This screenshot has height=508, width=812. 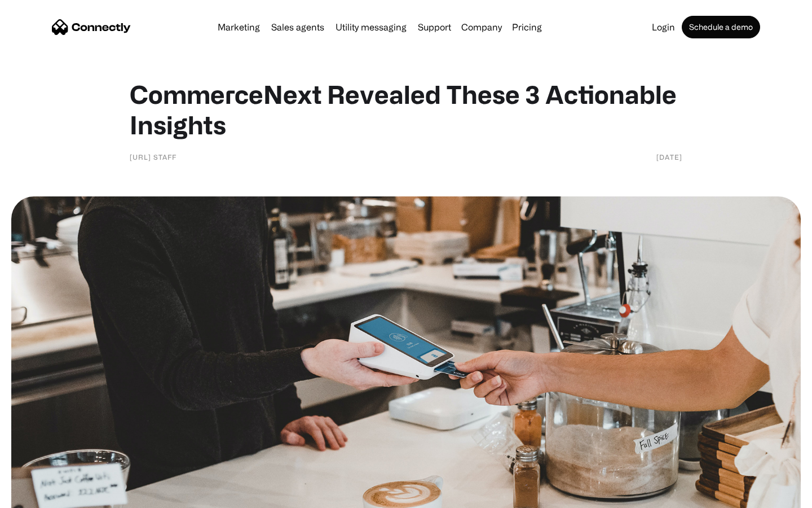 What do you see at coordinates (298, 27) in the screenshot?
I see `a: Sales agents` at bounding box center [298, 27].